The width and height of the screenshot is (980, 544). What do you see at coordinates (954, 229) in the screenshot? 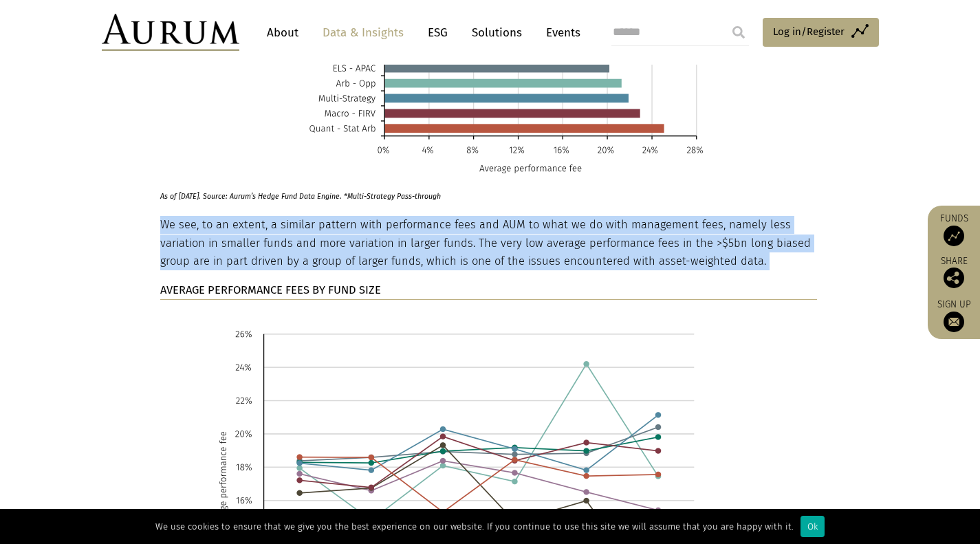
I see `a: Funds` at bounding box center [954, 229].